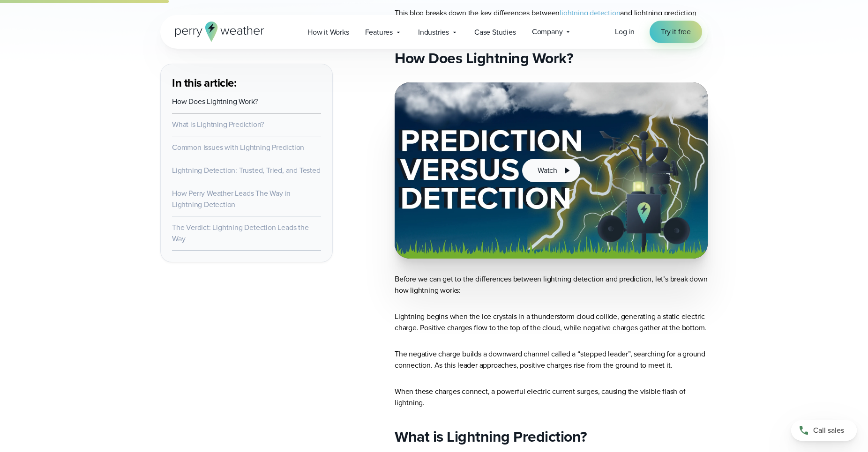 The image size is (868, 452). I want to click on p: The negative charge builds a downward channel called a “stepped leader”, searching for a ground c..., so click(551, 360).